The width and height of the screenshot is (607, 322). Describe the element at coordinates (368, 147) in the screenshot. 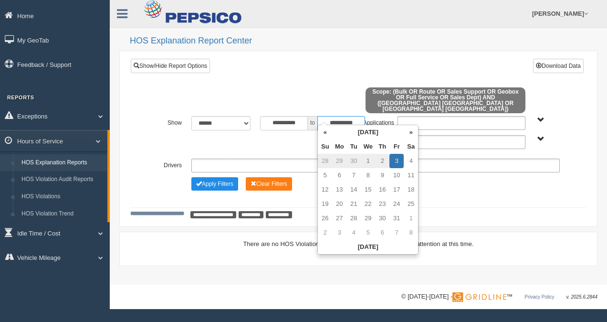

I see `th: We` at that location.